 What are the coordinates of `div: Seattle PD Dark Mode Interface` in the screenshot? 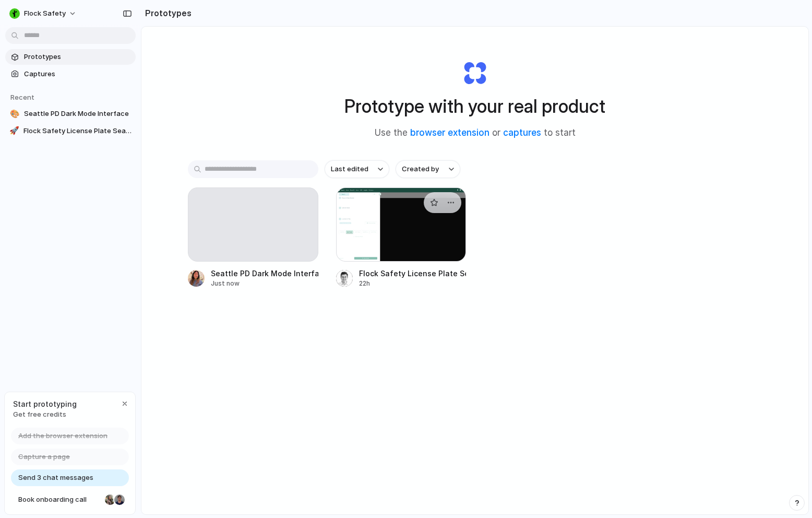 It's located at (265, 273).